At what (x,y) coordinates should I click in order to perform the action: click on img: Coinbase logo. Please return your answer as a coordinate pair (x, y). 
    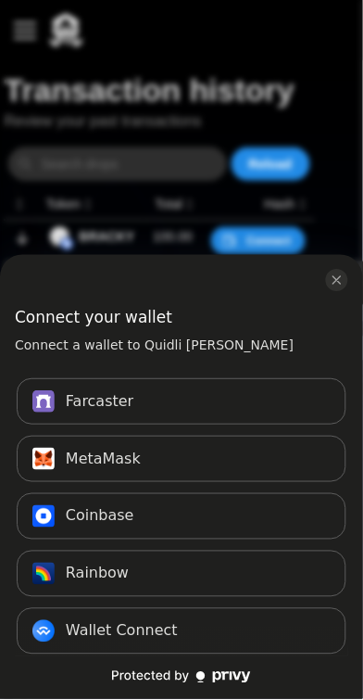
    Looking at the image, I should click on (44, 517).